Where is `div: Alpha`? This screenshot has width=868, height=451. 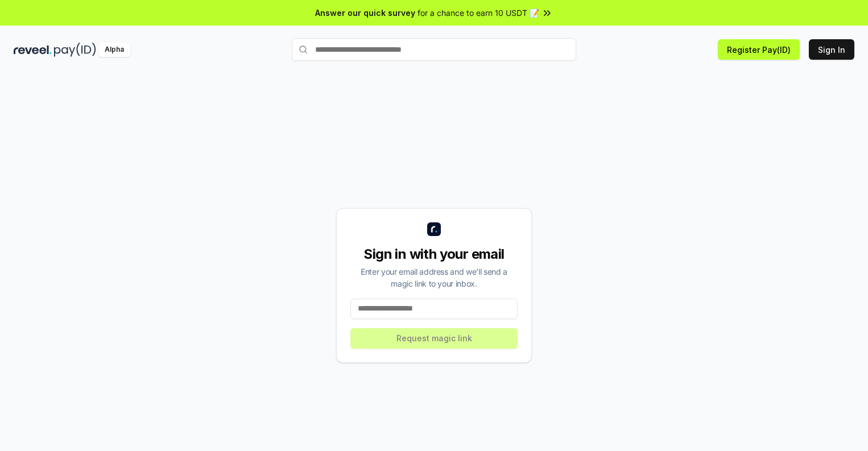 div: Alpha is located at coordinates (114, 50).